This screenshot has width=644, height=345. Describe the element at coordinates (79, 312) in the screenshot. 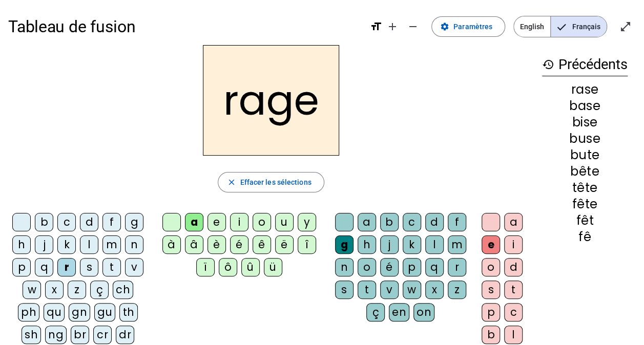

I see `div: gn` at that location.